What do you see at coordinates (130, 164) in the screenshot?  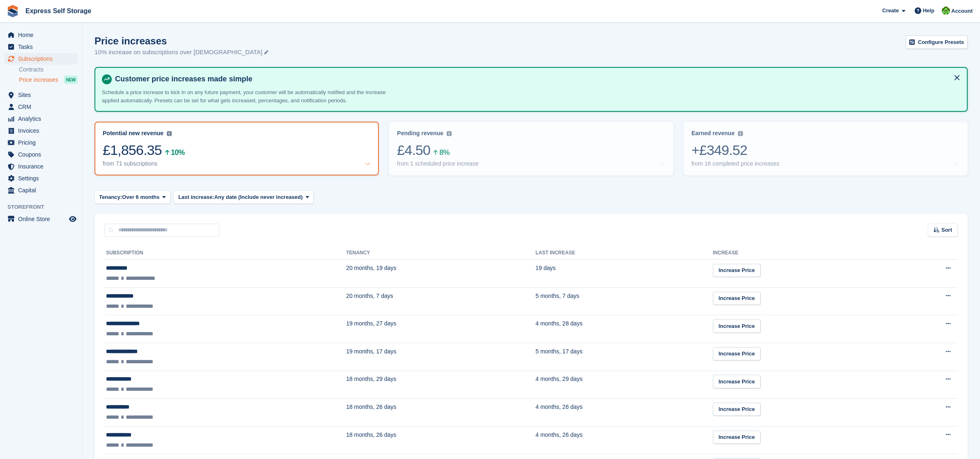 I see `div: from 71 subscriptions` at bounding box center [130, 164].